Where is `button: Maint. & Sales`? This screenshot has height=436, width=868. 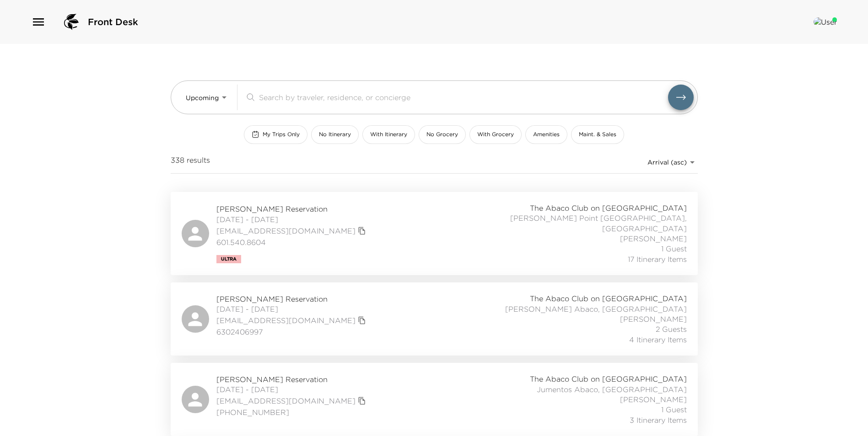 button: Maint. & Sales is located at coordinates (597, 135).